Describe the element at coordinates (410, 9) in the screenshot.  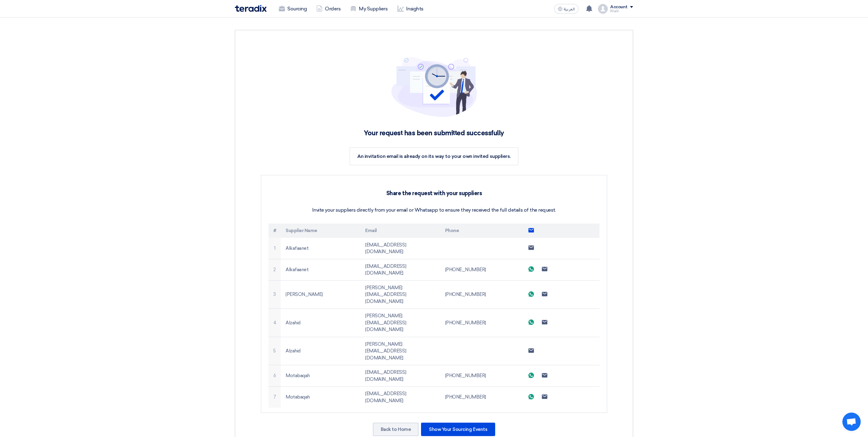
I see `a: Insights` at that location.